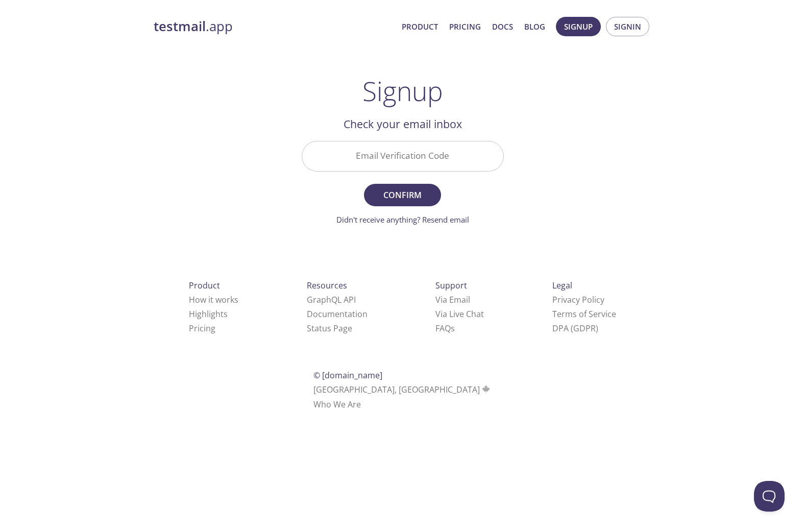 This screenshot has height=532, width=805. I want to click on button: Confirm, so click(402, 195).